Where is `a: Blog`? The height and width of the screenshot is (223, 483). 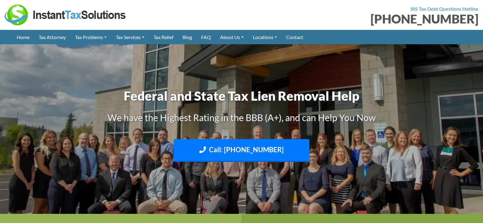 a: Blog is located at coordinates (187, 37).